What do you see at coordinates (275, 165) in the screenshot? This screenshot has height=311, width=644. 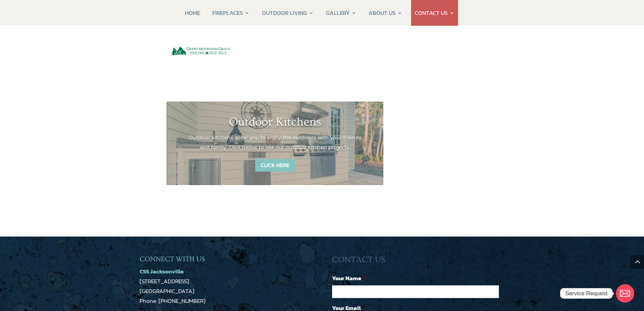 I see `a: CLICK HERE` at bounding box center [275, 165].